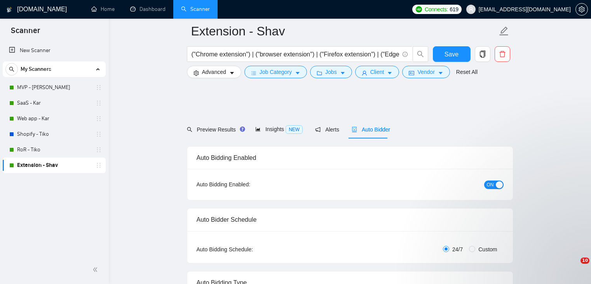  I want to click on button: Save, so click(452, 54).